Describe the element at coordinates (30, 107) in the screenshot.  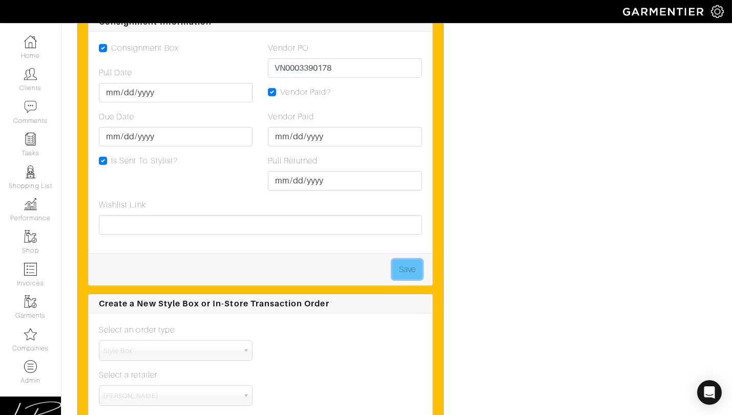
I see `img: comment-icon-a0a6a9ef722e966f86d9cbdc48e553b5cf19dbc54f86b18d962a5391bc8f6eb6.png` at that location.